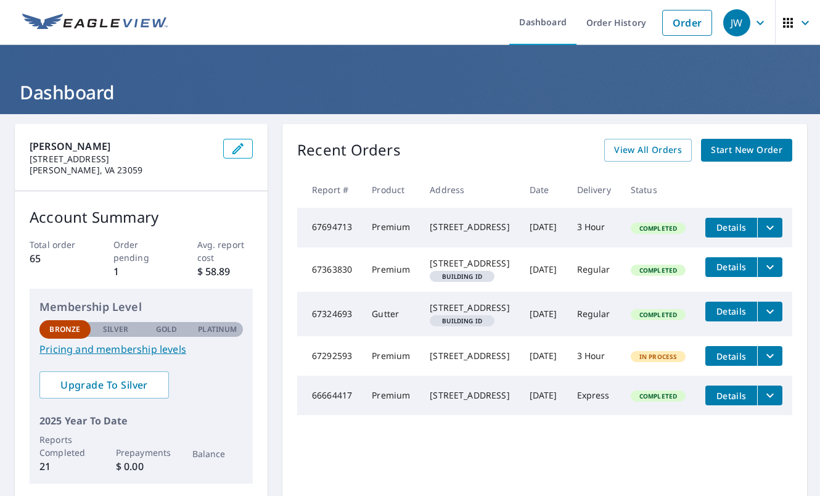  What do you see at coordinates (543, 189) in the screenshot?
I see `th: Date` at bounding box center [543, 189].